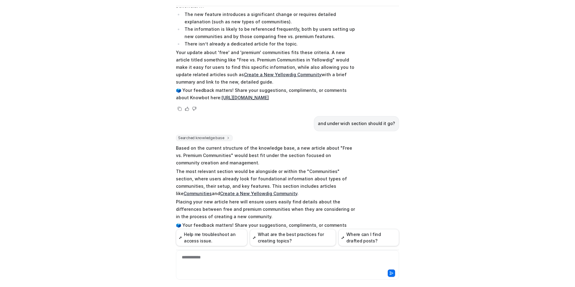  Describe the element at coordinates (357, 123) in the screenshot. I see `p: and under wich section should it go?` at that location.